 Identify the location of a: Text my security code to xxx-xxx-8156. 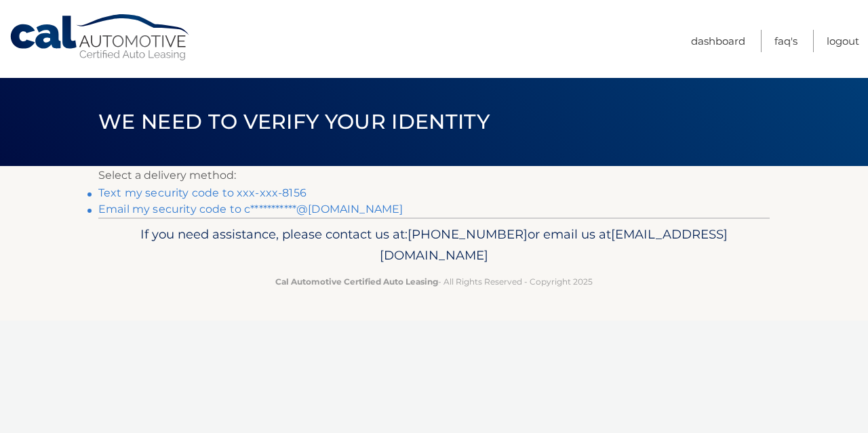
(202, 192).